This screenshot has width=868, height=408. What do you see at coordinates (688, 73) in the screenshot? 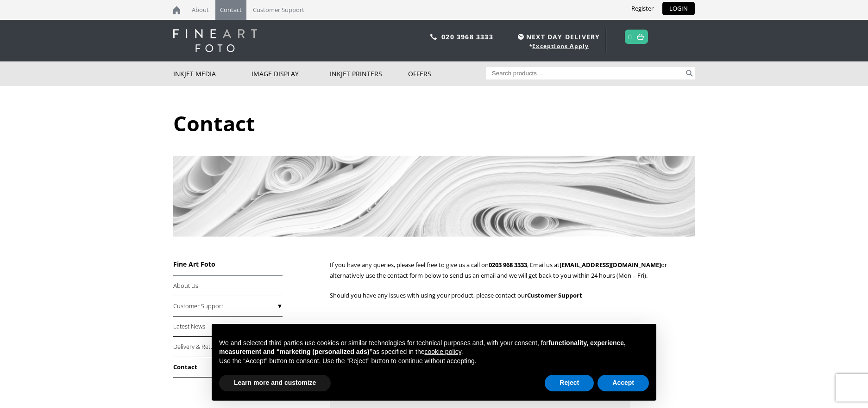
I see `button: Search` at bounding box center [688, 73].